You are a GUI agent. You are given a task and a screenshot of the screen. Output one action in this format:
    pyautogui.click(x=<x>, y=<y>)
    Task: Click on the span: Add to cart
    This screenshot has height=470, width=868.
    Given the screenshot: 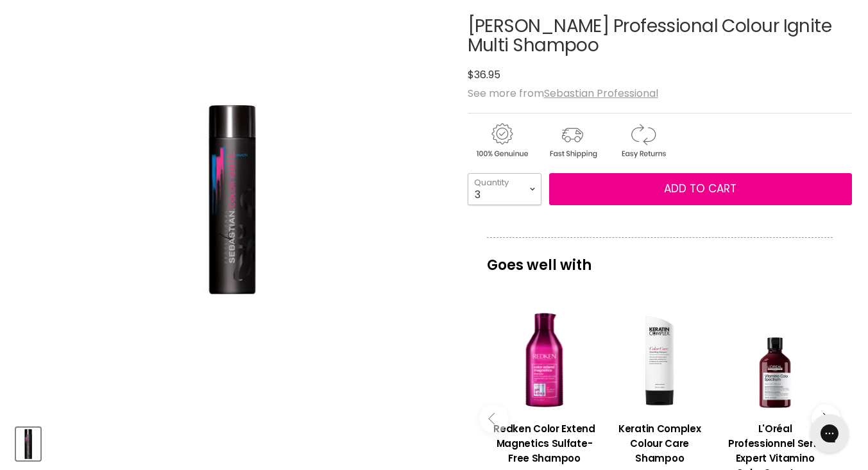 What is the action you would take?
    pyautogui.click(x=700, y=189)
    